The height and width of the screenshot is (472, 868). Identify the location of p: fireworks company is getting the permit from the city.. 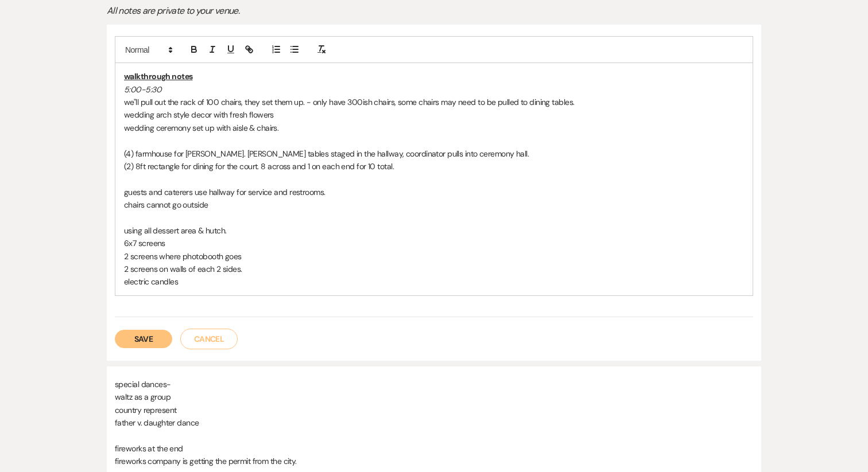
(434, 462).